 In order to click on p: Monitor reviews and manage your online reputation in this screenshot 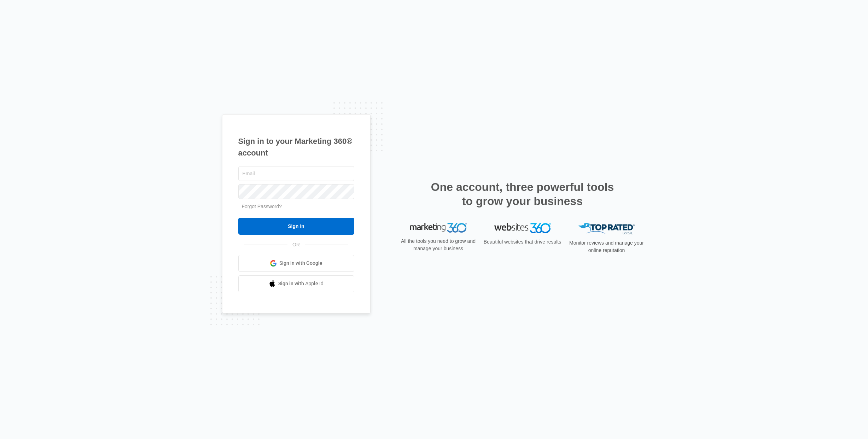, I will do `click(607, 247)`.